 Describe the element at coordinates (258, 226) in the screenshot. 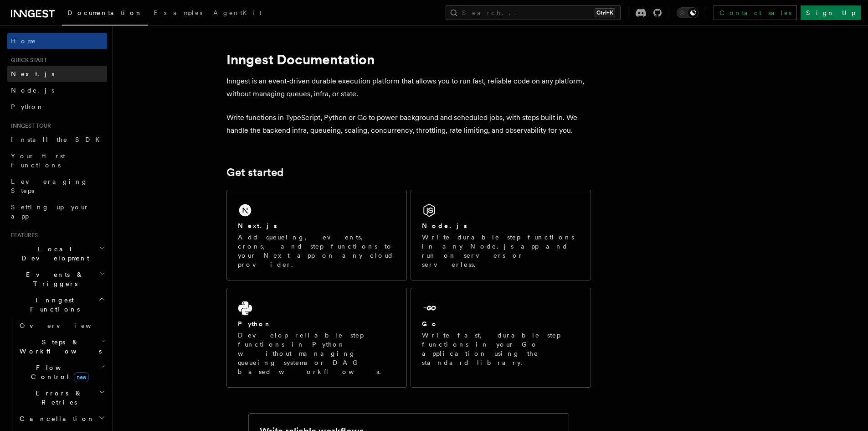

I see `h2: Next.js` at that location.